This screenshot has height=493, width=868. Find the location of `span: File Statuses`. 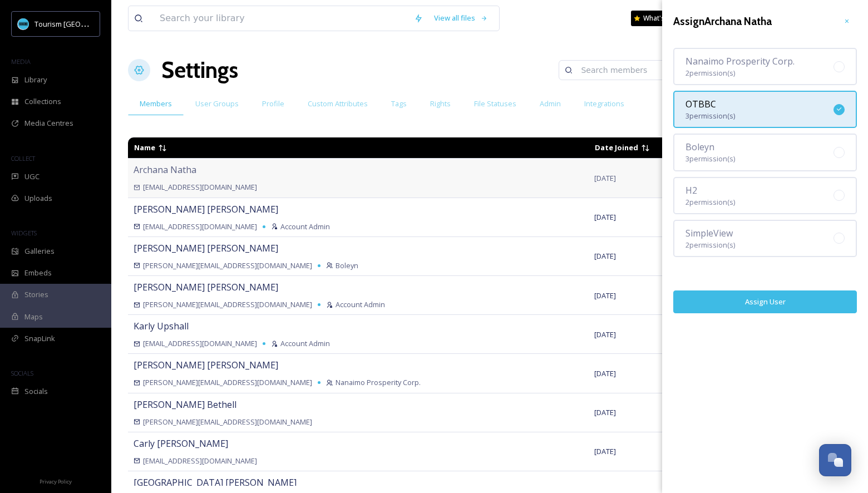

span: File Statuses is located at coordinates (495, 103).